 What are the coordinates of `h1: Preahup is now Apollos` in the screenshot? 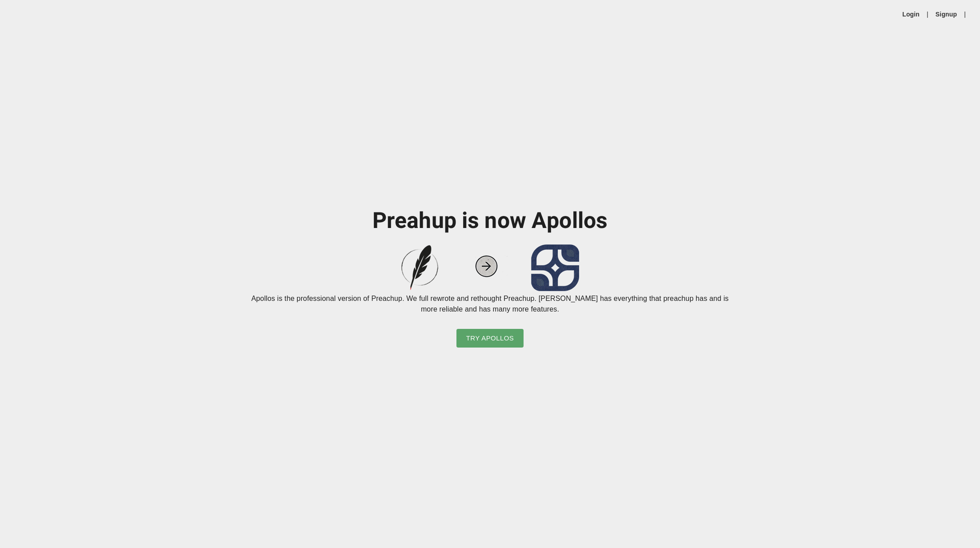 It's located at (490, 221).